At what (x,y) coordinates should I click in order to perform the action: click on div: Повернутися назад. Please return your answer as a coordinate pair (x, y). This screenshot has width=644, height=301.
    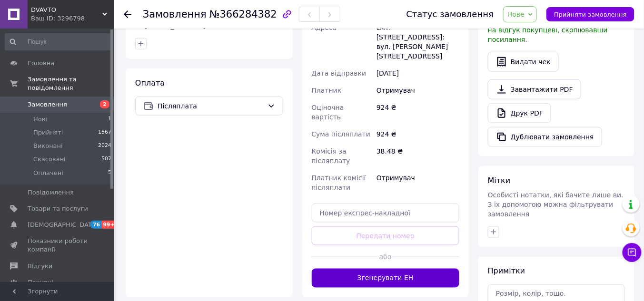
    Looking at the image, I should click on (128, 14).